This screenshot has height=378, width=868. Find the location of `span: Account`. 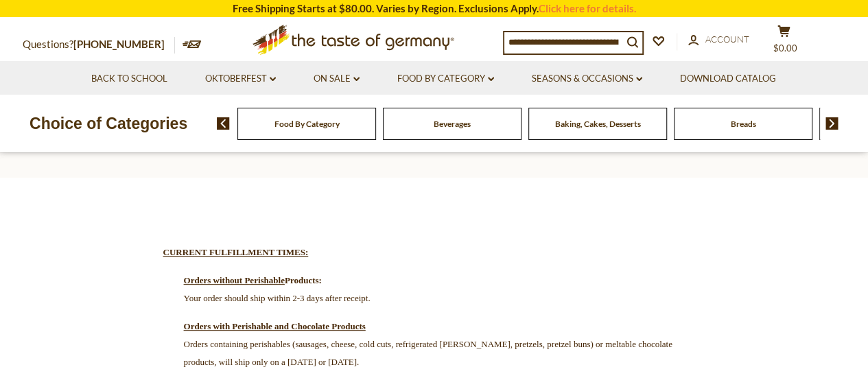

span: Account is located at coordinates (727, 39).